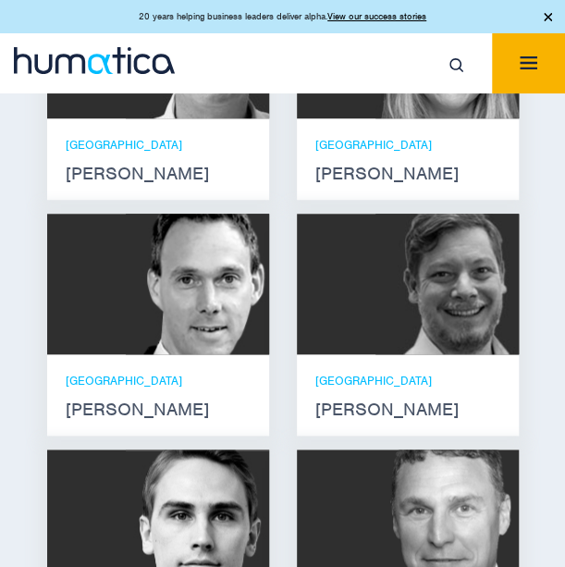  I want to click on img: Claudio Limacher, so click(447, 284).